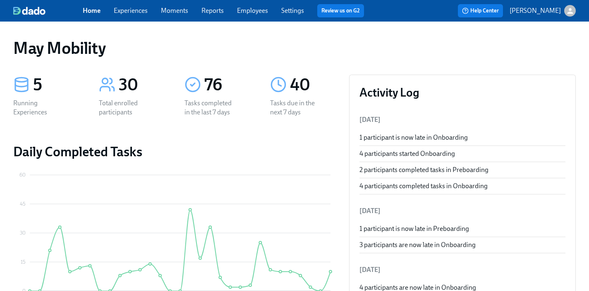  I want to click on a: Review us on G2, so click(341, 11).